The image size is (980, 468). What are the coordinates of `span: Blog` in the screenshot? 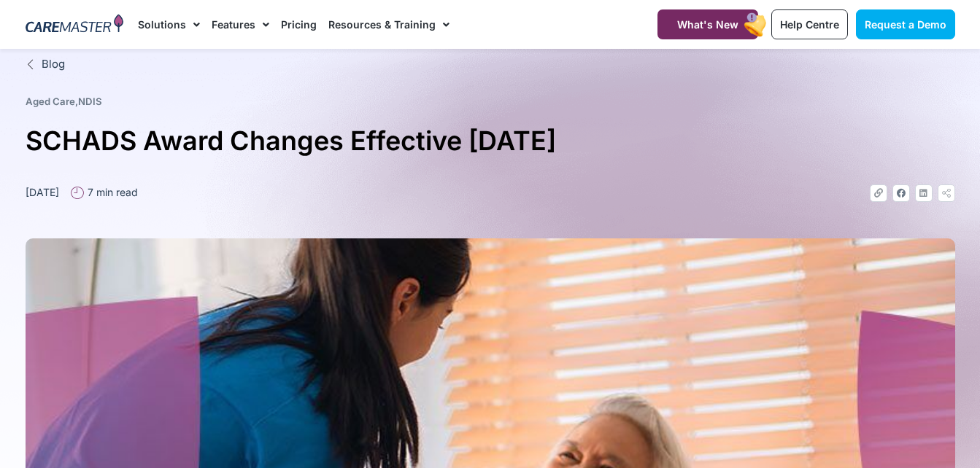 It's located at (51, 64).